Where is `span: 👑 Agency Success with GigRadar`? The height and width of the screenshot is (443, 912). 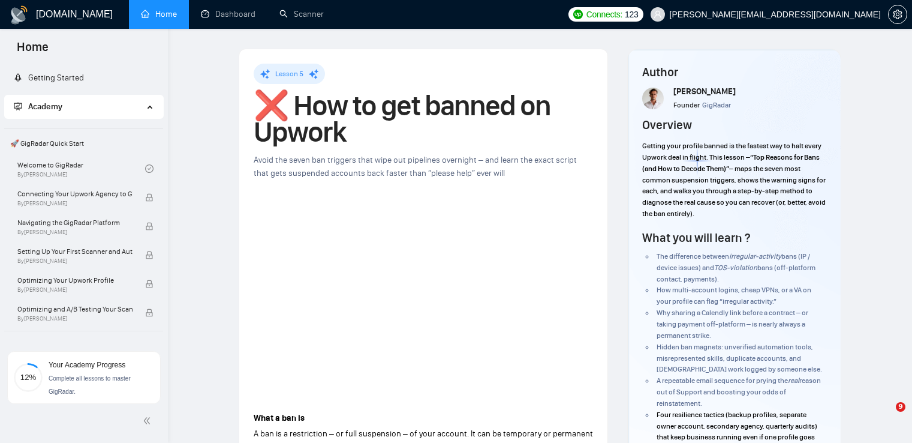 span: 👑 Agency Success with GigRadar is located at coordinates (83, 345).